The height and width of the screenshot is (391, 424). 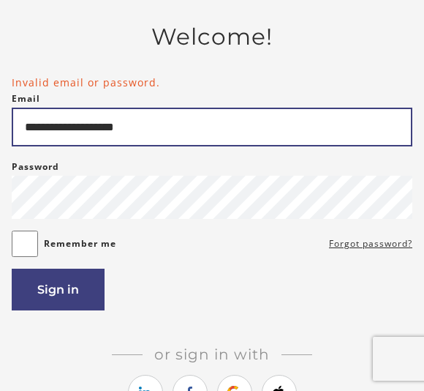 What do you see at coordinates (58, 289) in the screenshot?
I see `button: Sign in` at bounding box center [58, 289].